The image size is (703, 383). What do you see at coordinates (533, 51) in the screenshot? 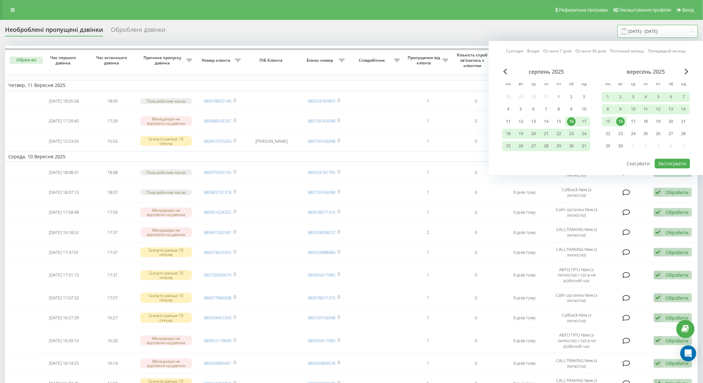
I see `a: Вчора` at bounding box center [533, 51].